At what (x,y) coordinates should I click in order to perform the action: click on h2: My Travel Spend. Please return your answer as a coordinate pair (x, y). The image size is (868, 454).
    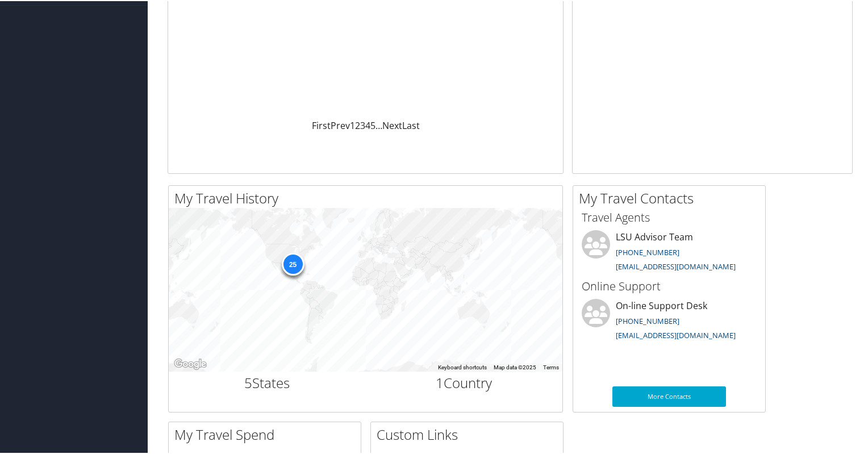
    Looking at the image, I should click on (268, 433).